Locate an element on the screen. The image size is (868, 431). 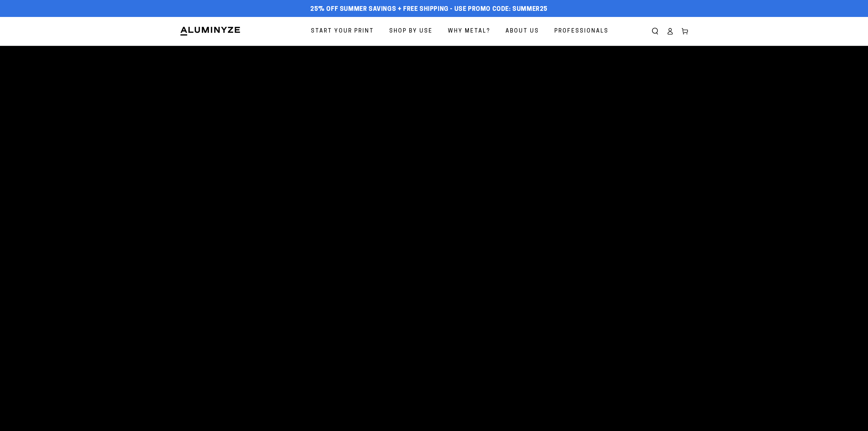
a: About Us is located at coordinates (522, 31).